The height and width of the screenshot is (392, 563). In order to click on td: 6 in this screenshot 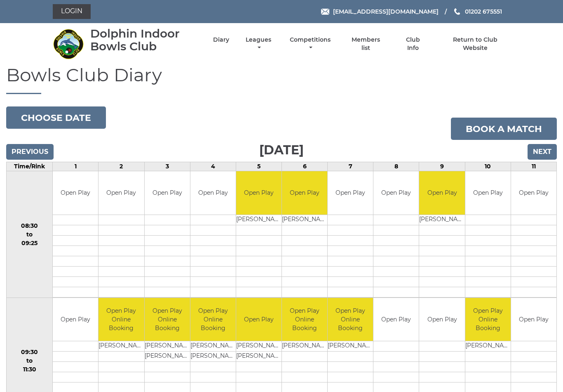, I will do `click(305, 166)`.